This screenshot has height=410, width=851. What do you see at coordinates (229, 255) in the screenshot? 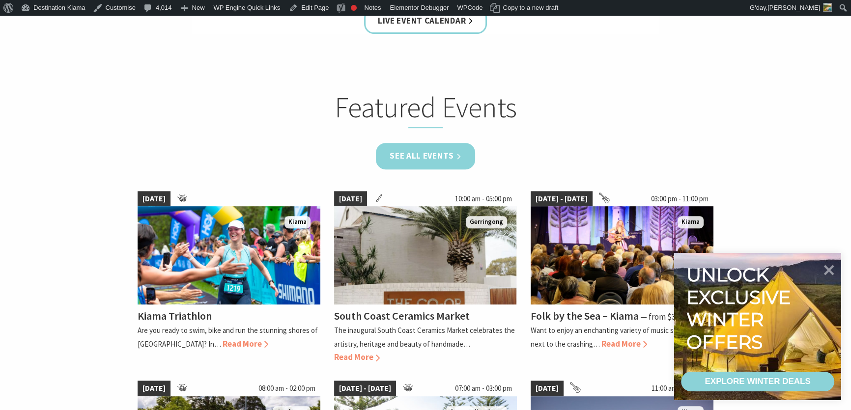
I see `img: kiamatriathlon` at bounding box center [229, 255].